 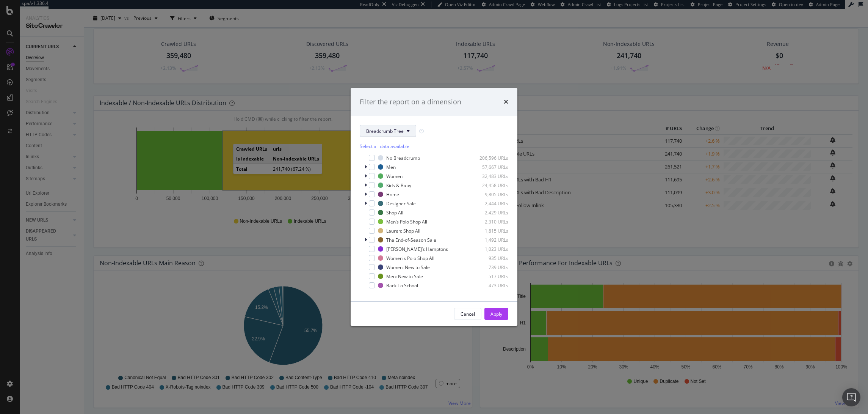 I want to click on div: Apply, so click(x=496, y=314).